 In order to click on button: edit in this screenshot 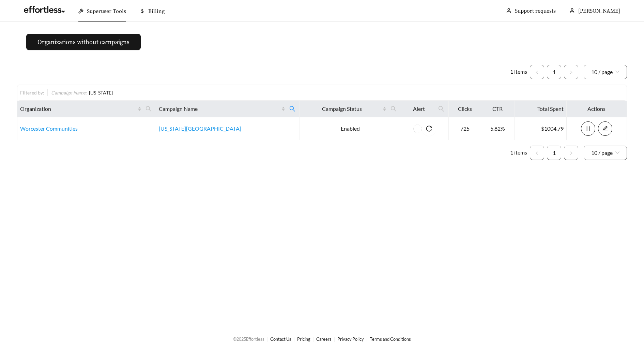, I will do `click(605, 129)`.